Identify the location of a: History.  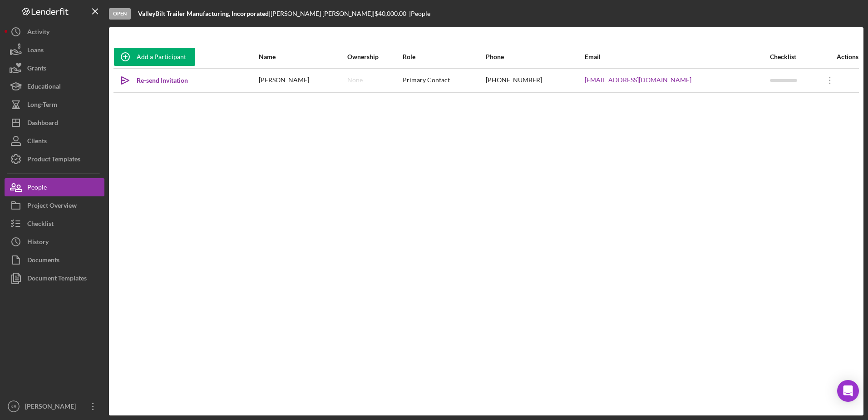
(54, 242).